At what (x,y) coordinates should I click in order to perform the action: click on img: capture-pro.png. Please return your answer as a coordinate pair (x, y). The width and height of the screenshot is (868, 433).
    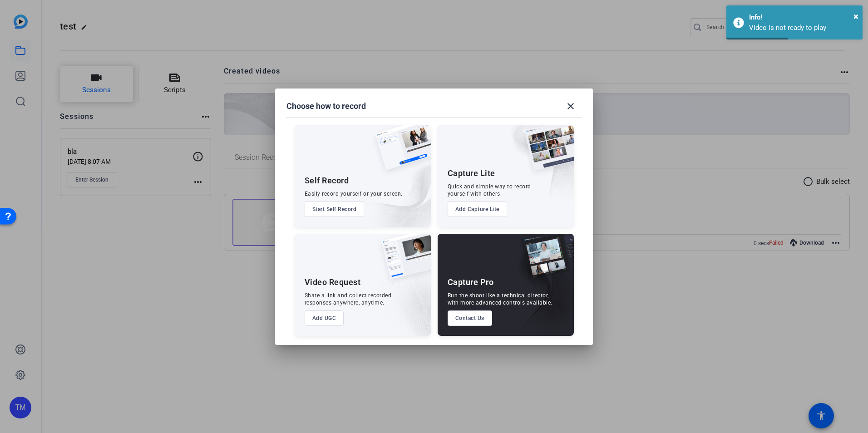
    Looking at the image, I should click on (544, 261).